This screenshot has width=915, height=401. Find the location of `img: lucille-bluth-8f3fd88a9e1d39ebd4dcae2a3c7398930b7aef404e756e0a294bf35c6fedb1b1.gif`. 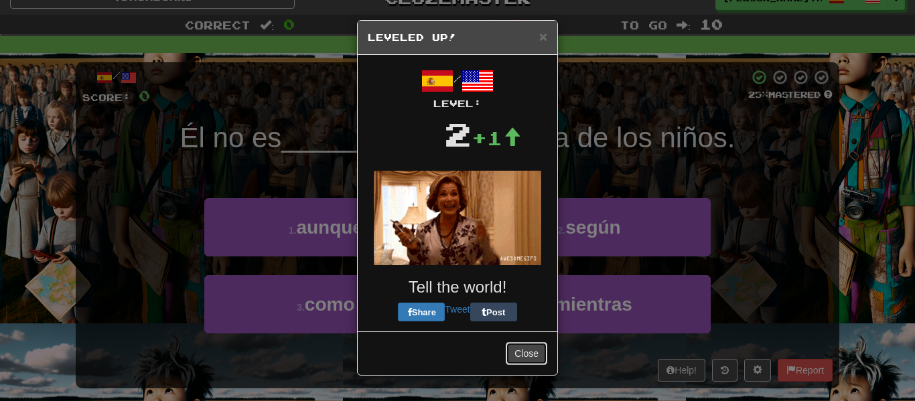

img: lucille-bluth-8f3fd88a9e1d39ebd4dcae2a3c7398930b7aef404e756e0a294bf35c6fedb1b1.gif is located at coordinates (458, 218).